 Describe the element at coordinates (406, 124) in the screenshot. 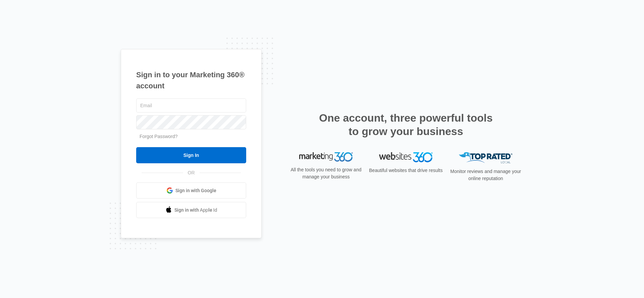

I see `h2: One account, three powerful tools to grow your business` at that location.